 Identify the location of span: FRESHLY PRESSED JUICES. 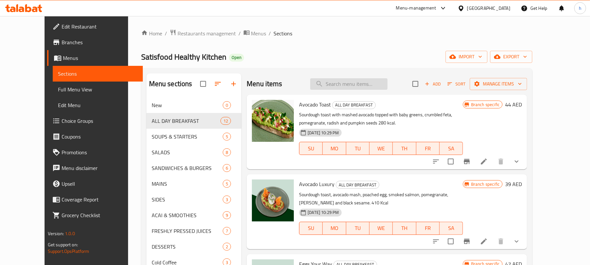
(187, 231).